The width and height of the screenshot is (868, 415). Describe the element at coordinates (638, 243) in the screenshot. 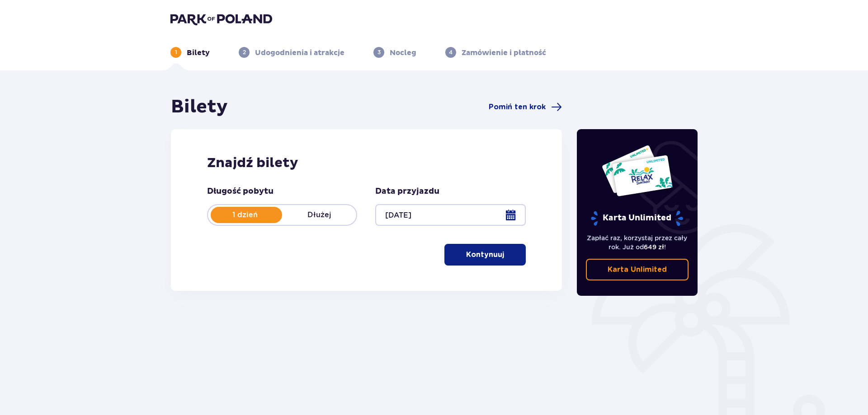

I see `p: Zapłać raz, korzystaj przez cały rok. Już od !` at that location.